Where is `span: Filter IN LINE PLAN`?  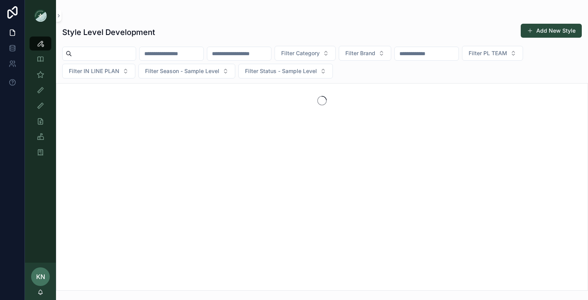 span: Filter IN LINE PLAN is located at coordinates (94, 71).